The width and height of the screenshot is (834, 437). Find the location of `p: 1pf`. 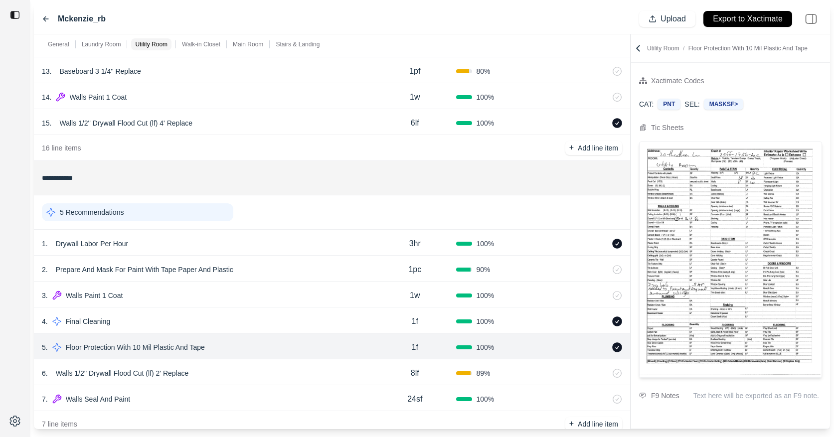

p: 1pf is located at coordinates (415, 71).